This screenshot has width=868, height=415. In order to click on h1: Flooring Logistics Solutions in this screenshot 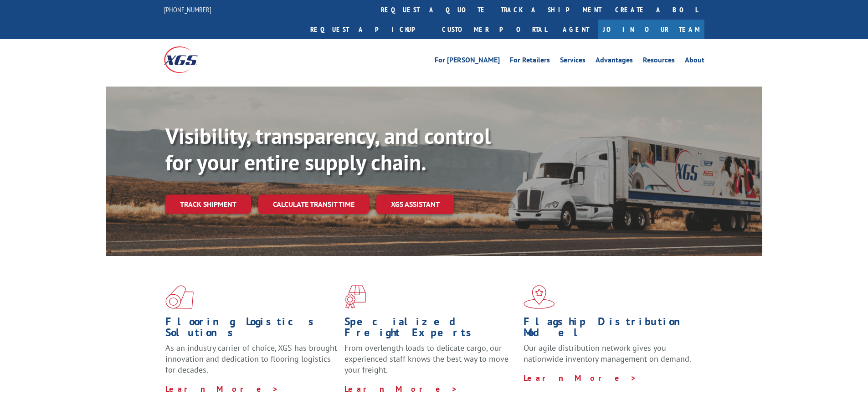, I will do `click(252, 329)`.